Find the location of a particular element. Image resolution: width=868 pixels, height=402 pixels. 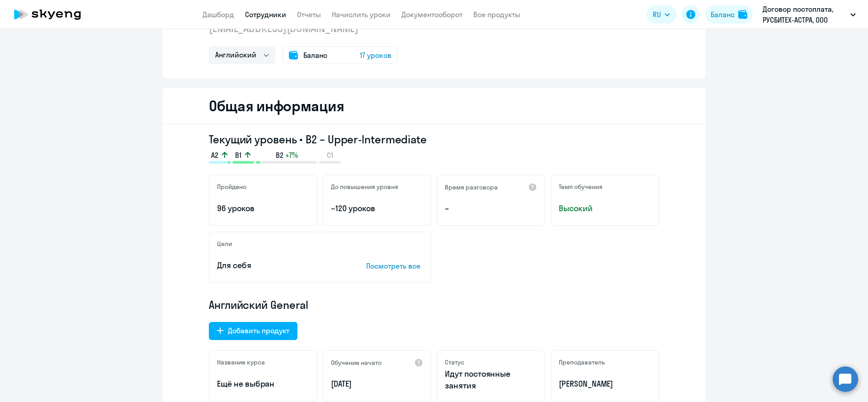

h5: Обучение начато is located at coordinates (356, 362).